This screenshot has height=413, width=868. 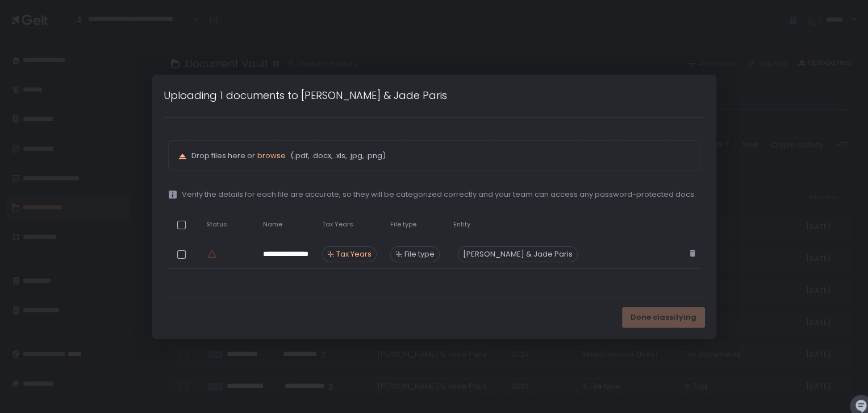 I want to click on span: Name, so click(x=272, y=224).